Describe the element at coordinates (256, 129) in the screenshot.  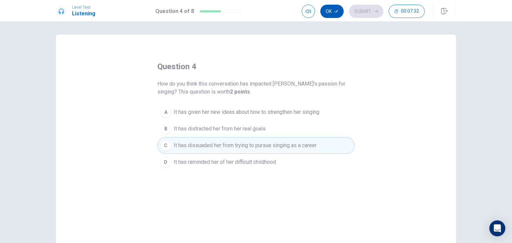
I see `button: BIt has distracted her from her real goals` at that location.